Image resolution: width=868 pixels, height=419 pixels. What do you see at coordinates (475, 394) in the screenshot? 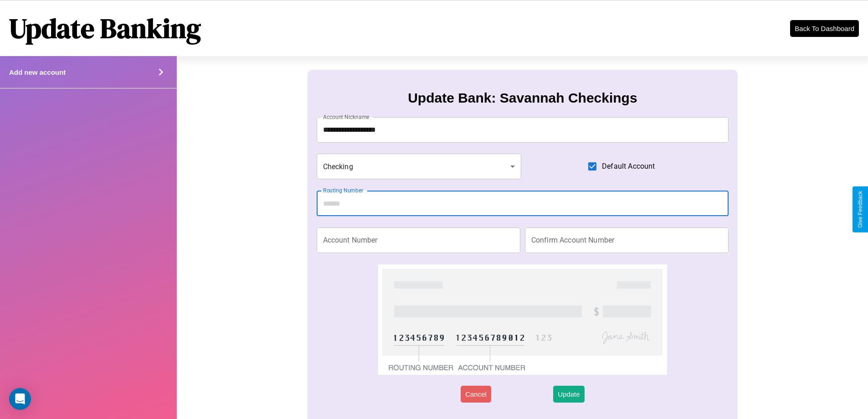
I see `button: Cancel` at bounding box center [475, 394].